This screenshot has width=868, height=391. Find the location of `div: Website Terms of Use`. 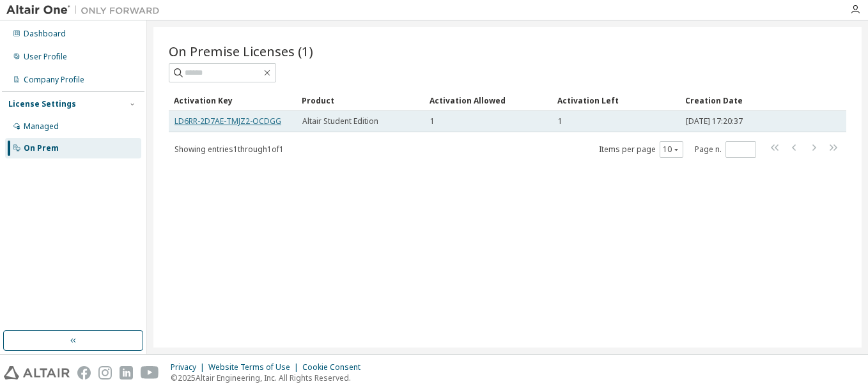

div: Website Terms of Use is located at coordinates (255, 368).